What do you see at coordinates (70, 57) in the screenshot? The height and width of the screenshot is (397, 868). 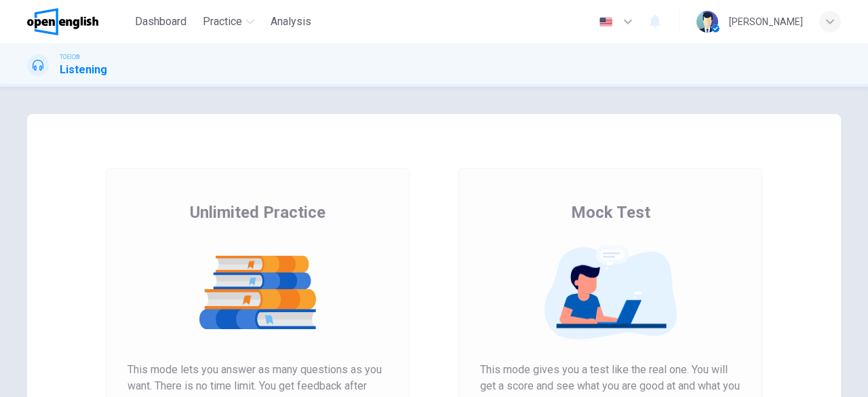 I see `span: TOEIC®` at bounding box center [70, 57].